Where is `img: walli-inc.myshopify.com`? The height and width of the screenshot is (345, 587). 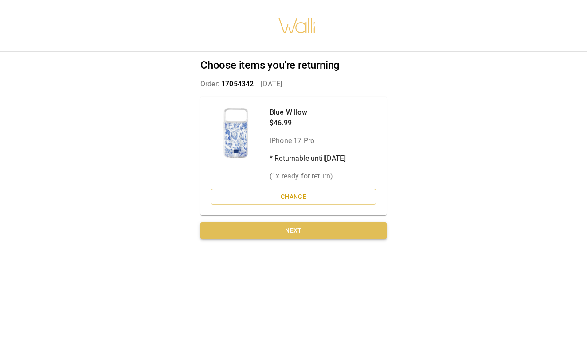
img: walli-inc.myshopify.com is located at coordinates (297, 26).